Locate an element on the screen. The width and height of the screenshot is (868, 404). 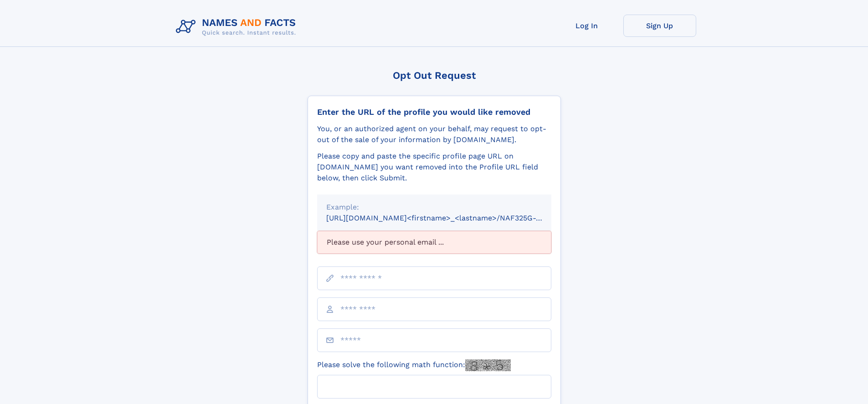
div: Opt Out Request is located at coordinates (434, 75).